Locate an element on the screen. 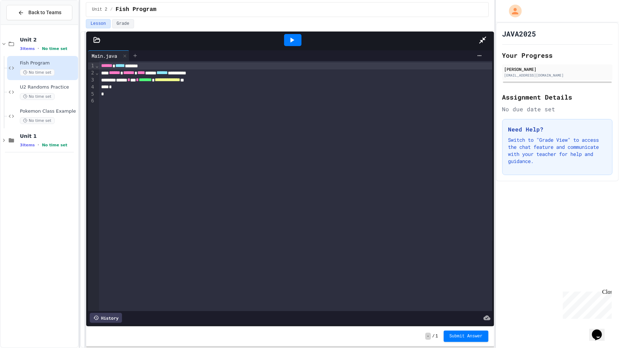  button: Grade is located at coordinates (123, 24).